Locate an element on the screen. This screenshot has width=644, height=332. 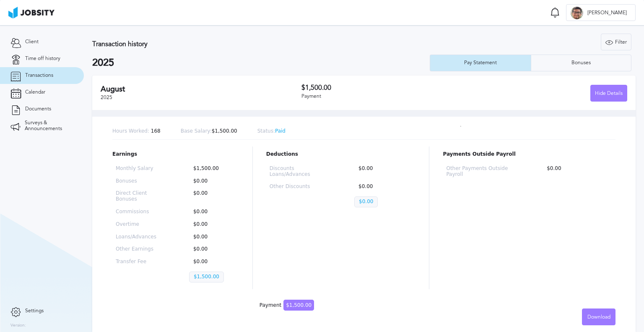
p: Monthly Salary is located at coordinates (139, 168).